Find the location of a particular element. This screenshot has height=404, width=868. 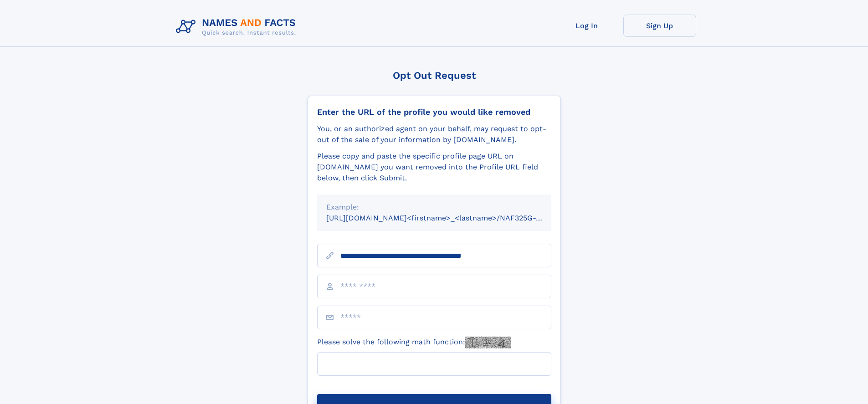

div: You, or an authorized agent on your behalf, may request to opt-out of the sale of your informatio... is located at coordinates (434, 134).